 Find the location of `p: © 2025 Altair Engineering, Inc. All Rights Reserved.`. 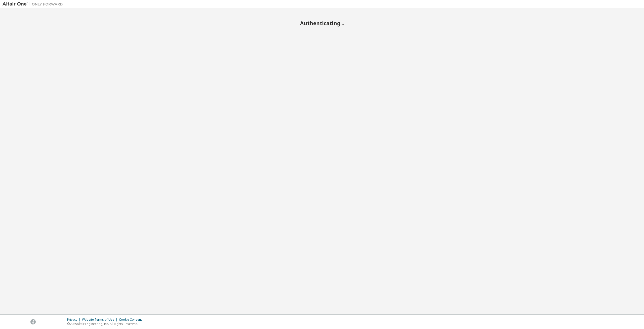

p: © 2025 Altair Engineering, Inc. All Rights Reserved. is located at coordinates (106, 324).